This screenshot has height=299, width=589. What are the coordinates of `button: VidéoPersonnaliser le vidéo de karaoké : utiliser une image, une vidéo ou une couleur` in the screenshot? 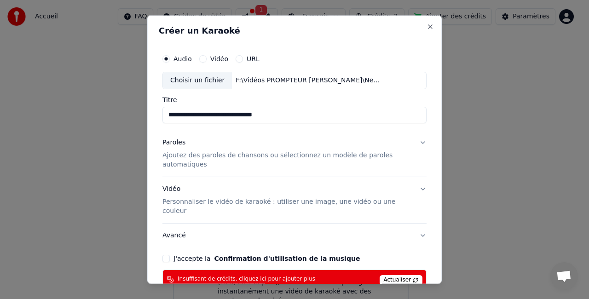 It's located at (295, 200).